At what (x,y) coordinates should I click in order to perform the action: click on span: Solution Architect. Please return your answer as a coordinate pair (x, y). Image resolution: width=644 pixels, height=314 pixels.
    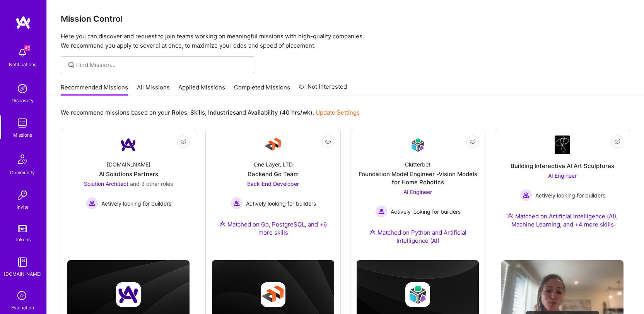
    Looking at the image, I should click on (106, 183).